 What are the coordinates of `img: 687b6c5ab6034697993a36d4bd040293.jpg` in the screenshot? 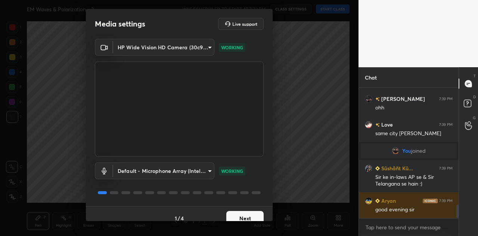 It's located at (369, 125).